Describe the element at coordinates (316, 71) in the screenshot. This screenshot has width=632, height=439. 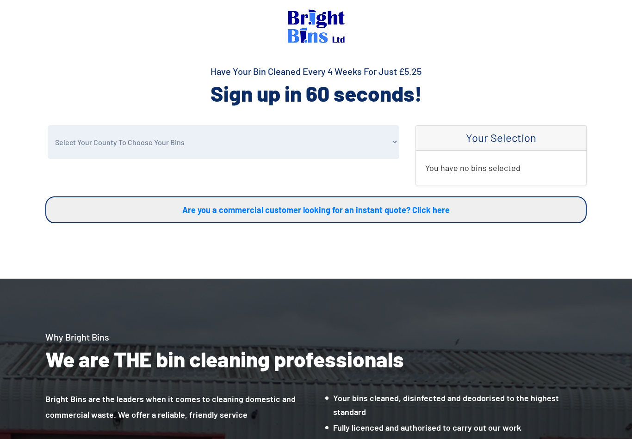
I see `h4: Have Your Bin Cleaned Every 4 Weeks For Just £5.25` at that location.